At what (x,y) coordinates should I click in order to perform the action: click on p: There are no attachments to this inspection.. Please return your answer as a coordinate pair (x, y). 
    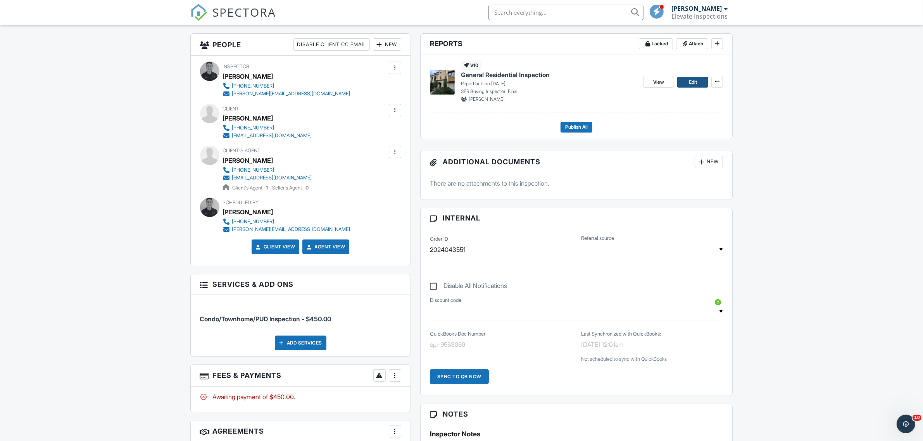
    Looking at the image, I should click on (576, 183).